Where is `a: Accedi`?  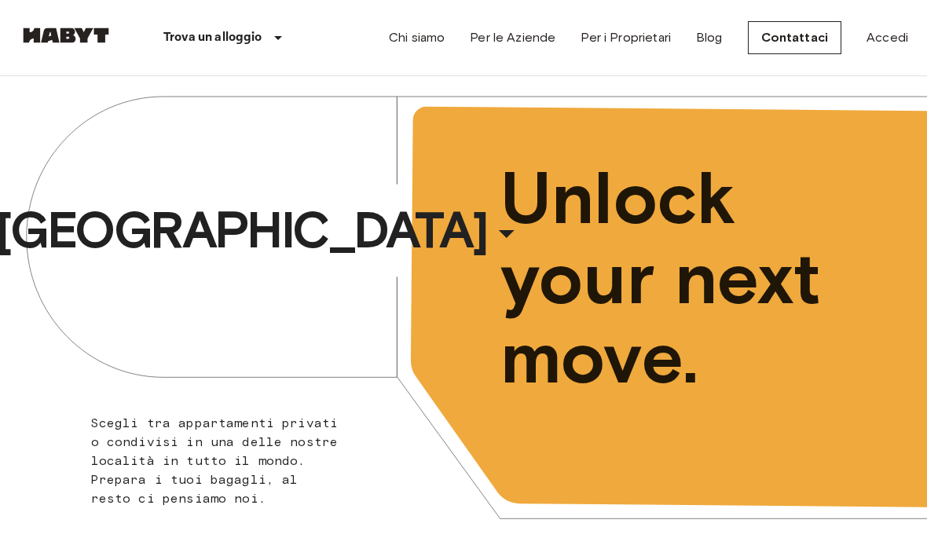
a: Accedi is located at coordinates (887, 37).